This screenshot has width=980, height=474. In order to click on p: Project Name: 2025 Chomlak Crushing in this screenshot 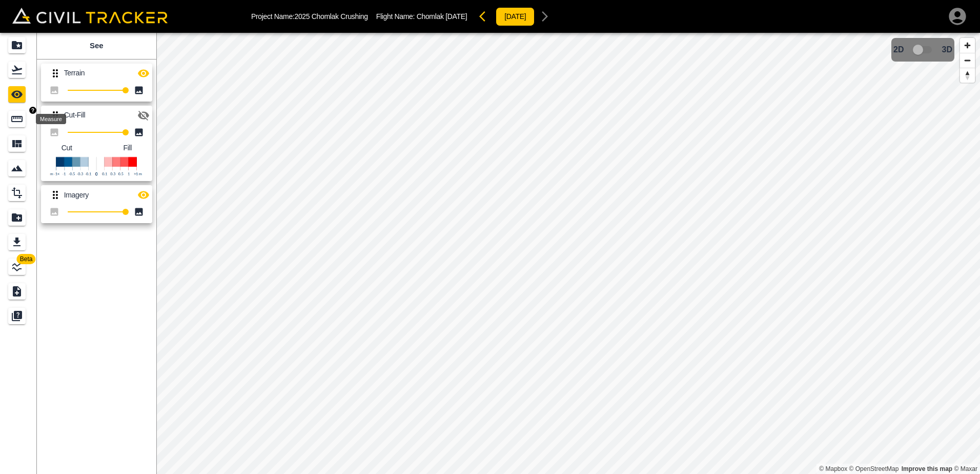, I will do `click(310, 16)`.